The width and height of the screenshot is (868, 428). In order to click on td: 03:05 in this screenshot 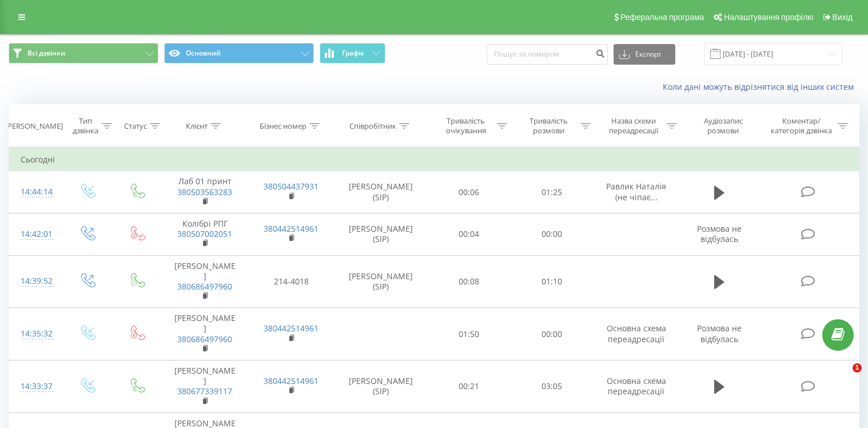, I will do `click(551, 386)`.